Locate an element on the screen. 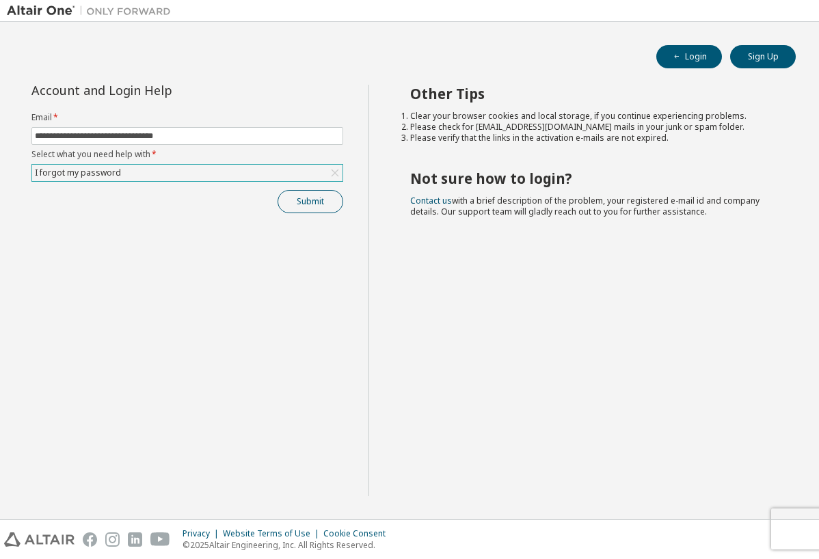  label: Select what you need help with is located at coordinates (187, 154).